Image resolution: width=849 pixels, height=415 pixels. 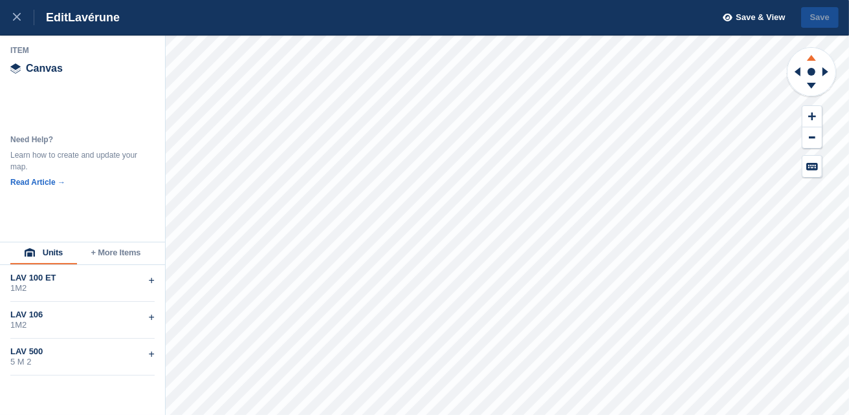 I want to click on button: Save, so click(x=820, y=17).